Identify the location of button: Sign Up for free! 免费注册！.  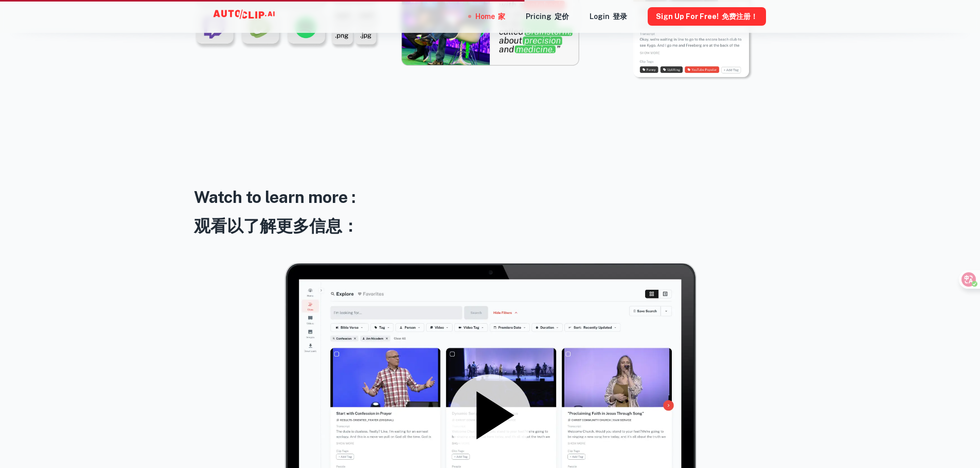
(707, 17).